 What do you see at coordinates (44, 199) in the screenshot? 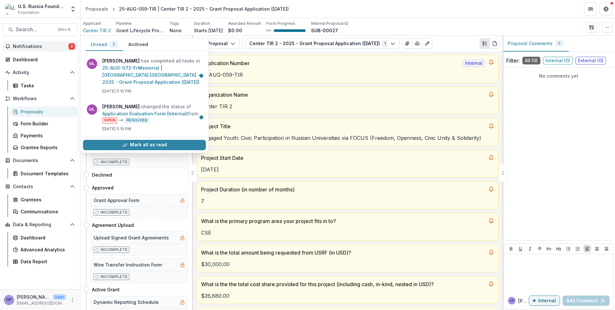
I see `a: Grantees` at bounding box center [44, 199].